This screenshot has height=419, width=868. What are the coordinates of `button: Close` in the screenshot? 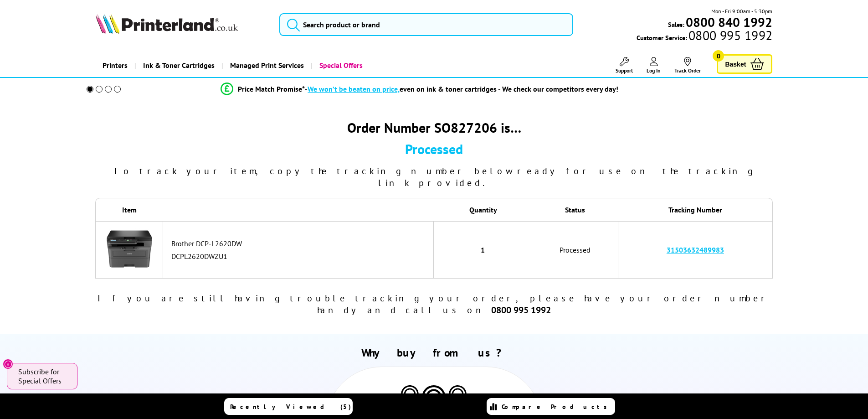 It's located at (8, 364).